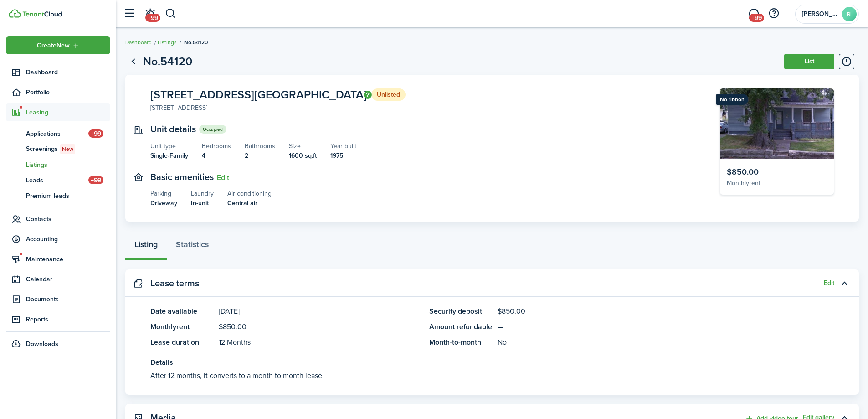 The height and width of the screenshot is (419, 868). Describe the element at coordinates (492, 362) in the screenshot. I see `panel-main-title: Details` at that location.